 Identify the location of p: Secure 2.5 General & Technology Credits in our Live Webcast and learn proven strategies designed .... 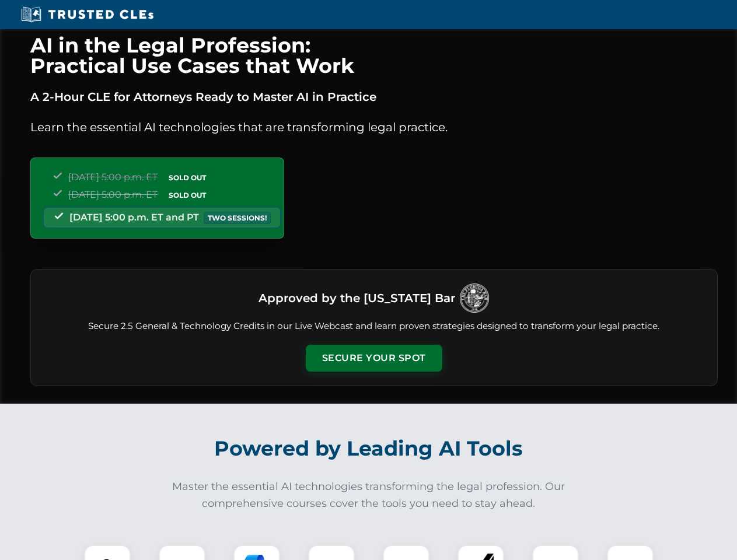
(374, 327).